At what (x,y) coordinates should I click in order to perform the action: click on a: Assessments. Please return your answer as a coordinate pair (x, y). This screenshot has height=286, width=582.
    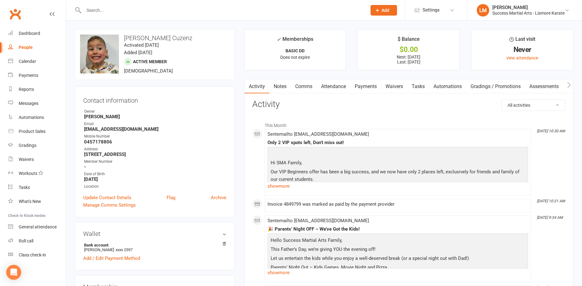
    Looking at the image, I should click on (544, 87).